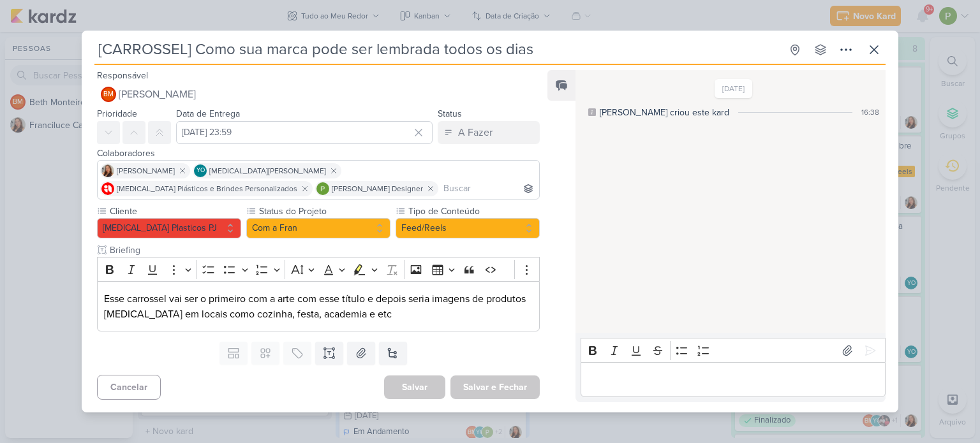 The height and width of the screenshot is (443, 980). Describe the element at coordinates (318, 228) in the screenshot. I see `button: Com a Fran` at that location.